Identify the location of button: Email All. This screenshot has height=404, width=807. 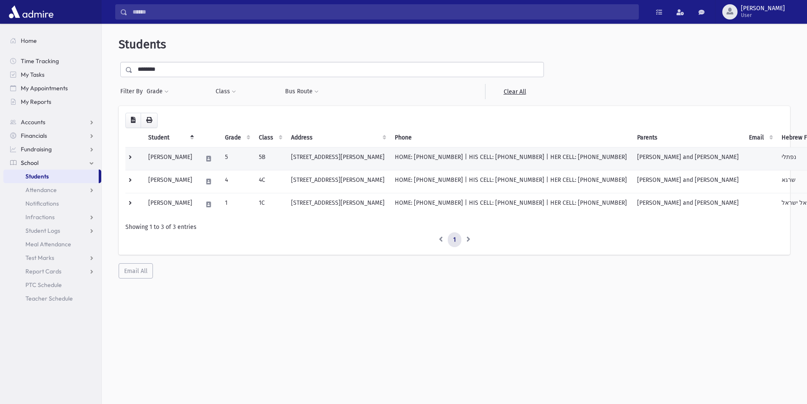
(136, 271).